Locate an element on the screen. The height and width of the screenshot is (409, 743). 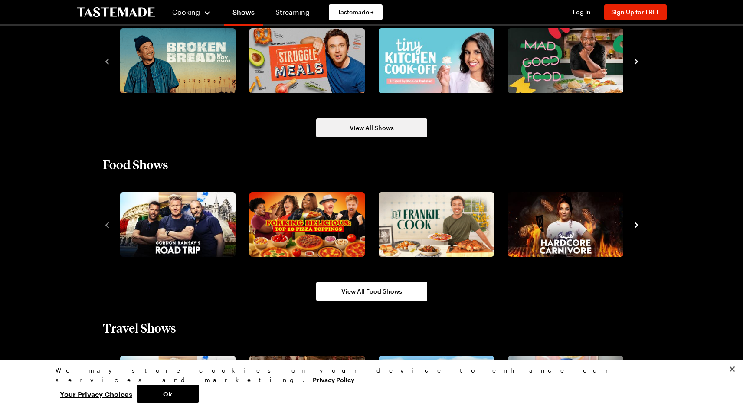
span: View All Food Shows is located at coordinates (371, 291).